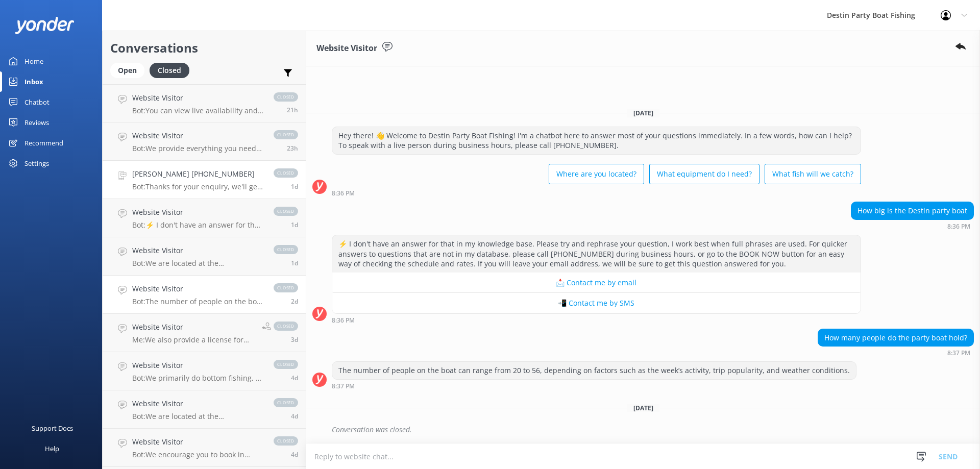  What do you see at coordinates (295, 263) in the screenshot?
I see `span: 08:02pm 12-Aug-2025 (UTC -05:00) America/Cancun` at bounding box center [295, 263].